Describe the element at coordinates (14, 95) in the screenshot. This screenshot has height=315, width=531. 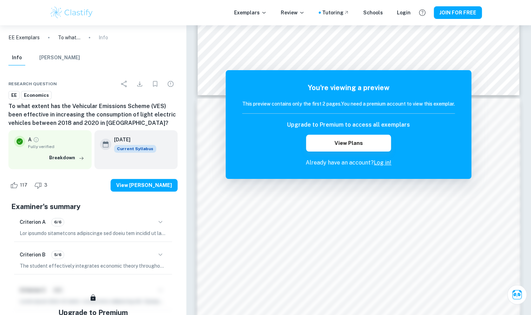
I see `a: EE` at that location.